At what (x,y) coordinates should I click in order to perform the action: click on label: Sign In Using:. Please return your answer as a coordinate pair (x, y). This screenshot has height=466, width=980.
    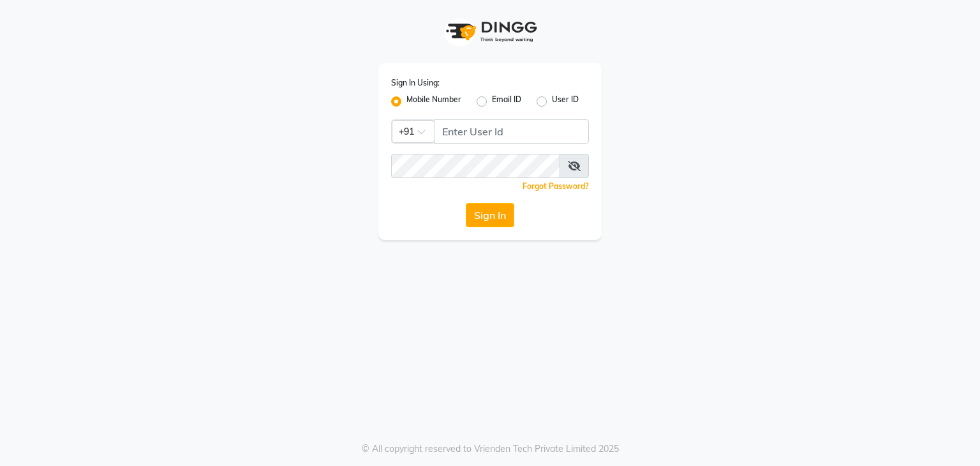
    Looking at the image, I should click on (416, 83).